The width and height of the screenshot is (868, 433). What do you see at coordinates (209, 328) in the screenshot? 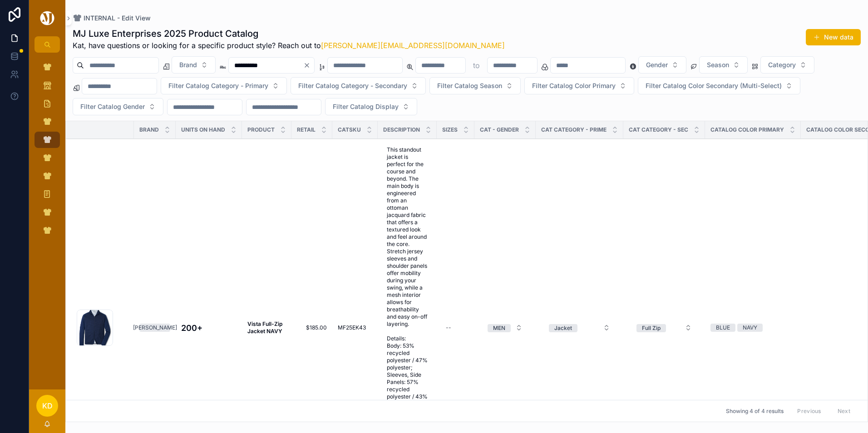
I see `a: 200+` at bounding box center [209, 328].